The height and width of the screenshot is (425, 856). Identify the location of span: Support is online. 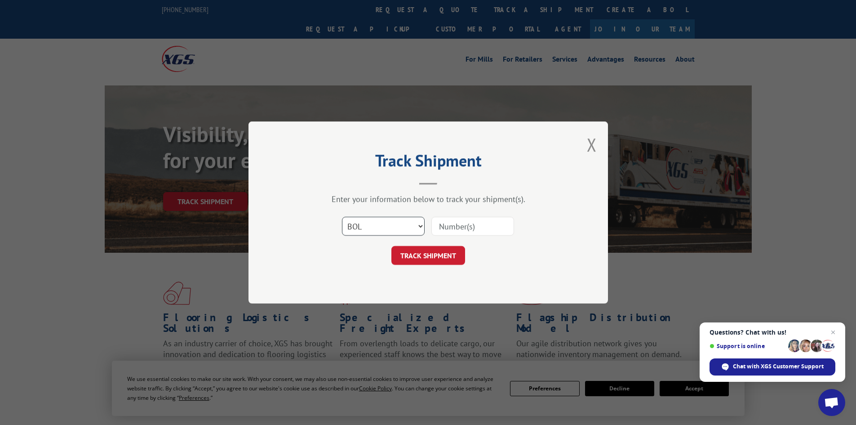
(748, 346).